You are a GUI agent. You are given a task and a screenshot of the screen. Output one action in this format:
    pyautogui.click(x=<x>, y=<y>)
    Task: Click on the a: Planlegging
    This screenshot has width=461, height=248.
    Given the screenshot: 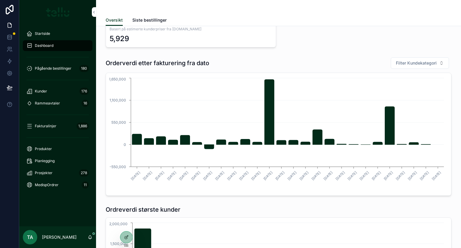 What is the action you would take?
    pyautogui.click(x=58, y=161)
    